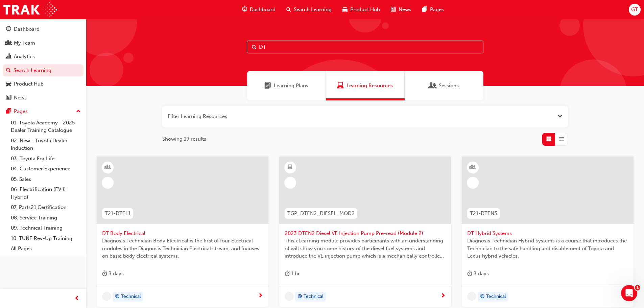 The height and width of the screenshot is (308, 644). What do you see at coordinates (46, 238) in the screenshot?
I see `a: 10. TUNE Rev-Up Training` at bounding box center [46, 238].